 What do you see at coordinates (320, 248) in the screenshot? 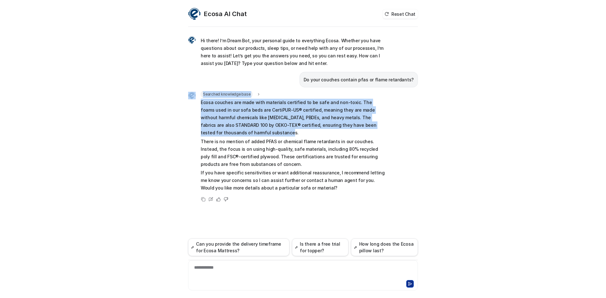
I see `button: Is there a free trial for topper?` at bounding box center [320, 248].